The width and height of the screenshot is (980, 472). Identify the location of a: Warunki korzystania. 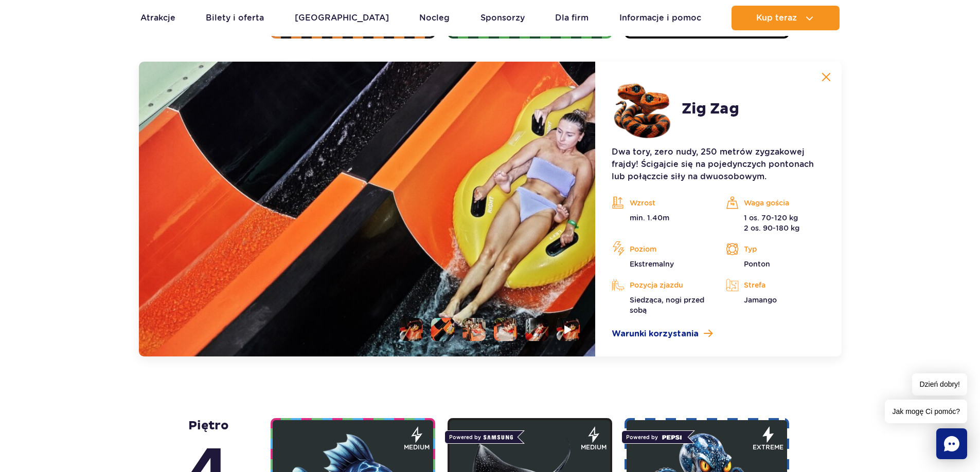
(718, 334).